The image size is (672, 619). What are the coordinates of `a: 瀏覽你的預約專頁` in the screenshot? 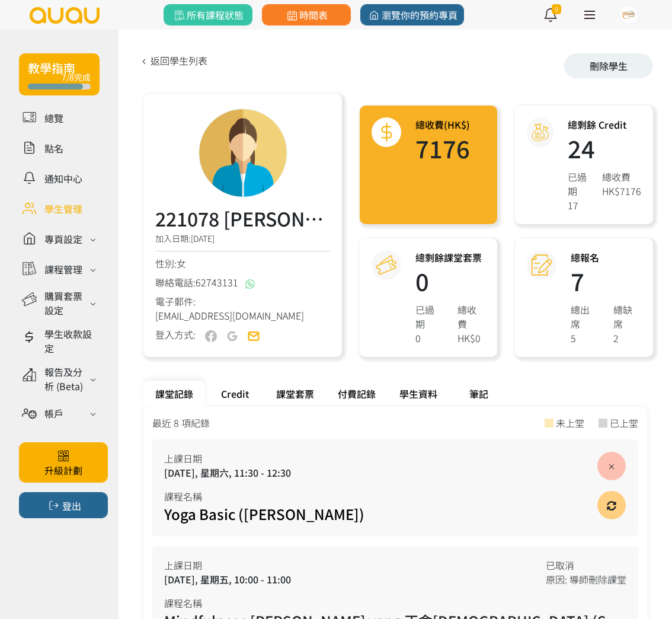 It's located at (412, 15).